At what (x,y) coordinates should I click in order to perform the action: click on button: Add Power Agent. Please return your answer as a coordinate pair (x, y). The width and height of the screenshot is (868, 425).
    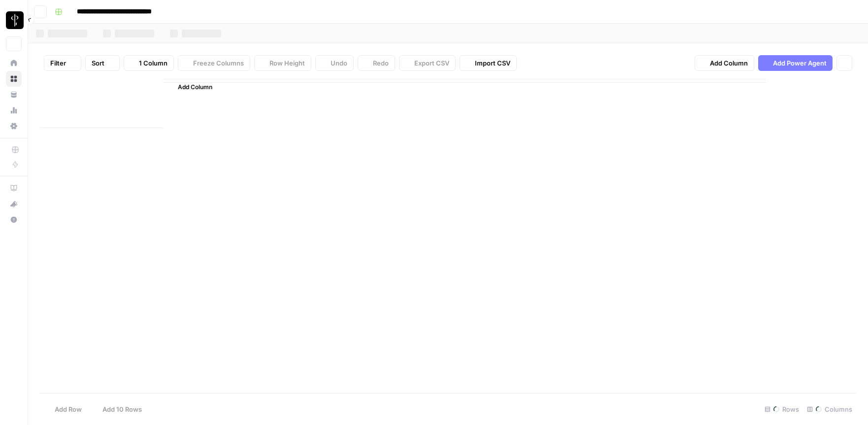
    Looking at the image, I should click on (795, 63).